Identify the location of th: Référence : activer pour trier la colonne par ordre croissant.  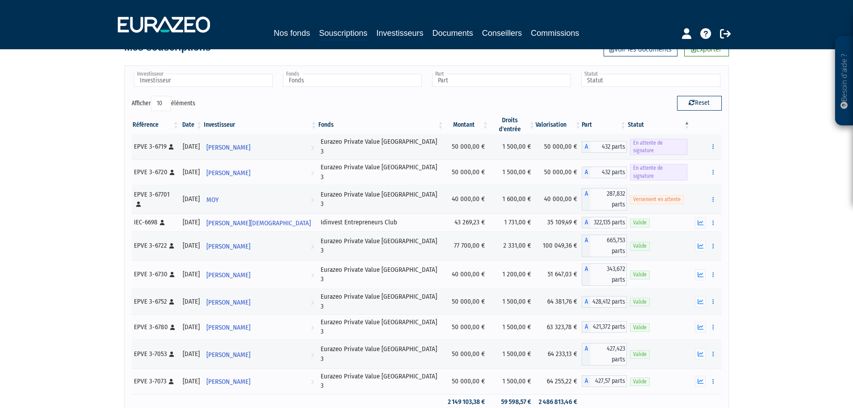
(156, 125).